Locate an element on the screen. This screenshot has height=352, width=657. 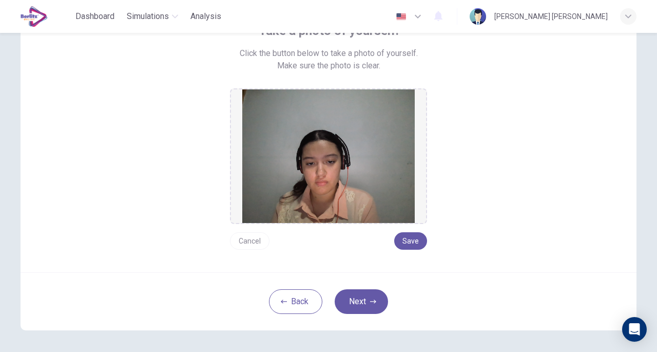
a: Dashboard is located at coordinates (95, 16).